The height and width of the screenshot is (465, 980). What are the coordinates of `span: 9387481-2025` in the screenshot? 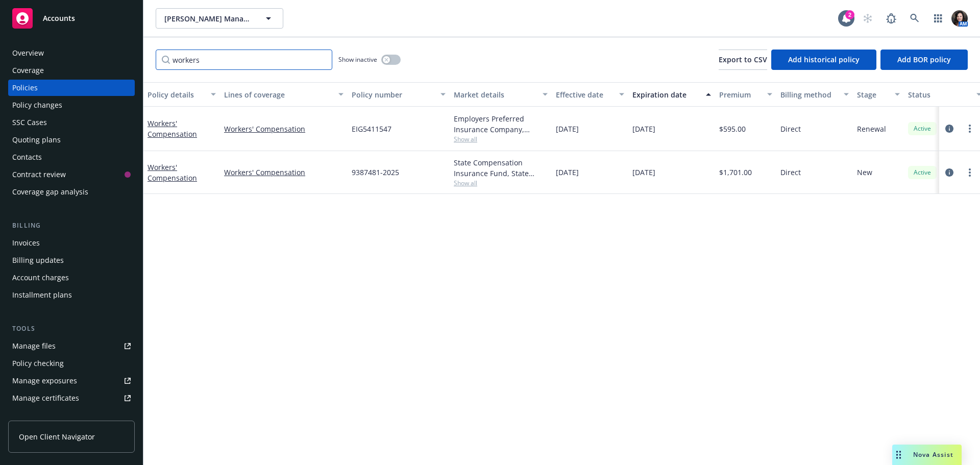 It's located at (375, 172).